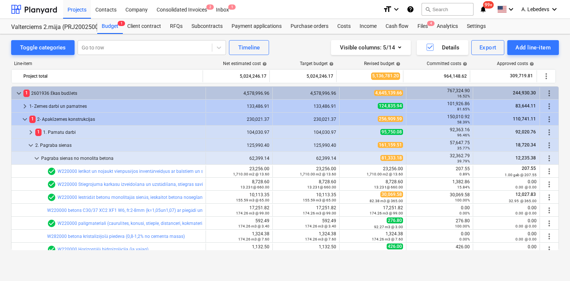 Image resolution: width=570 pixels, height=281 pixels. Describe the element at coordinates (103, 249) in the screenshot. I see `a: W220000 Horizontālā hidroizolācija (ja vajag)` at that location.